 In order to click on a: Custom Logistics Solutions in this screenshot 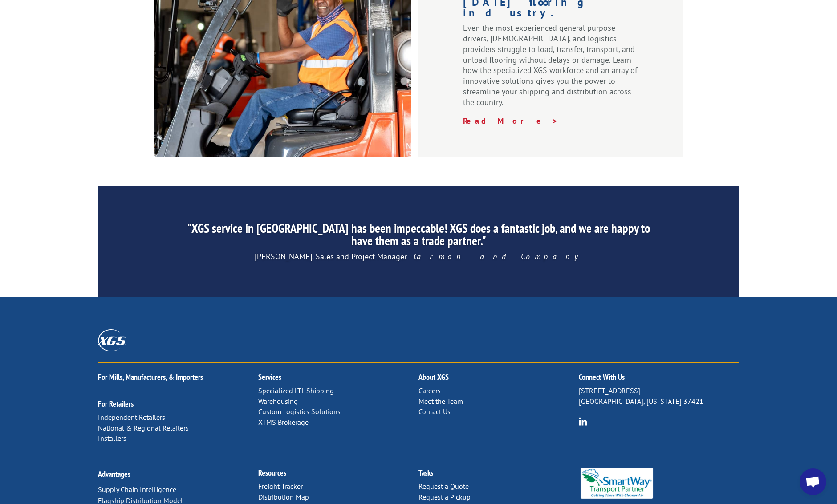, I will do `click(299, 411)`.